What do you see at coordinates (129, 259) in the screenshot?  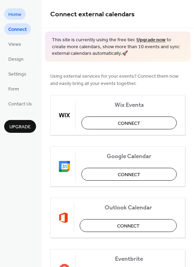 I see `span: Eventbrite` at bounding box center [129, 259].